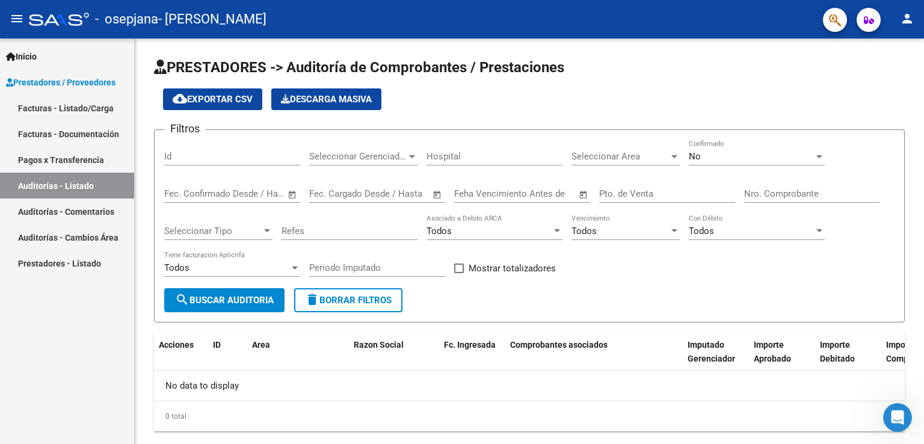  I want to click on span: Seleccionar Tipo, so click(213, 231).